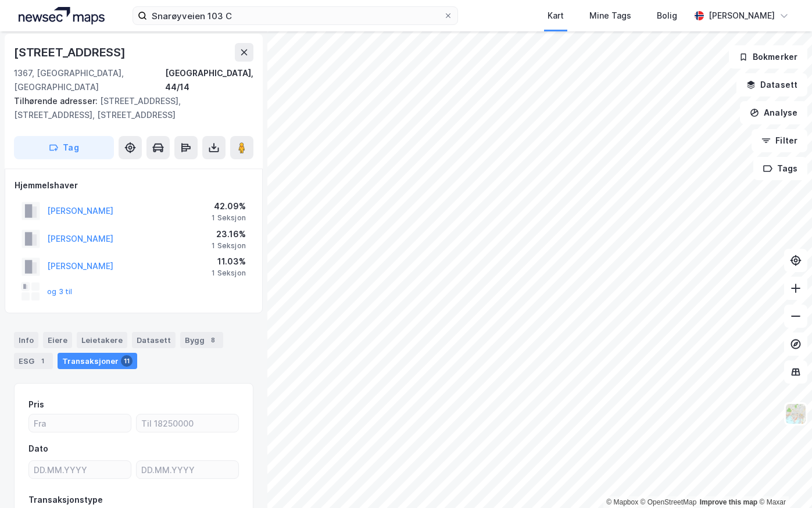  Describe the element at coordinates (102, 340) in the screenshot. I see `div: Leietakere` at that location.